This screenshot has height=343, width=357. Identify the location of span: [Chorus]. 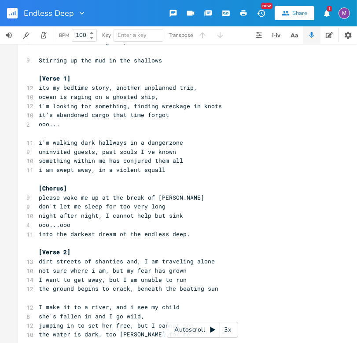
(53, 188).